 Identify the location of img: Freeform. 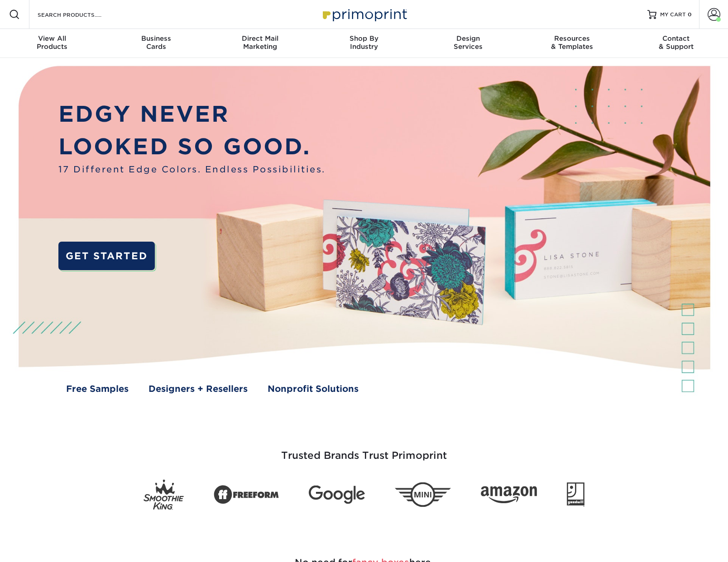
(246, 495).